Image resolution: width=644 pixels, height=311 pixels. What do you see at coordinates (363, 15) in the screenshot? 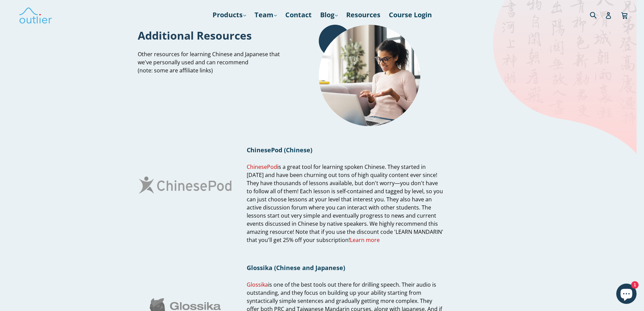
I see `a: Resources` at bounding box center [363, 15].